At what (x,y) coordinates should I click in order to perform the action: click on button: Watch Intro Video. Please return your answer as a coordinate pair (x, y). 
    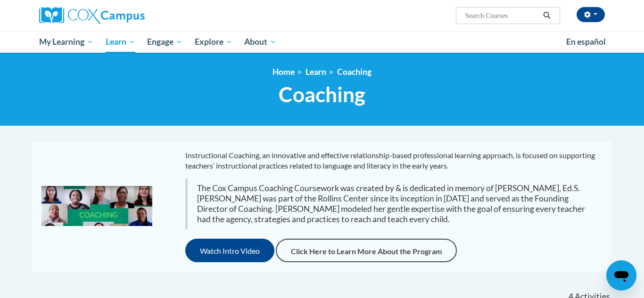
    Looking at the image, I should click on (230, 251).